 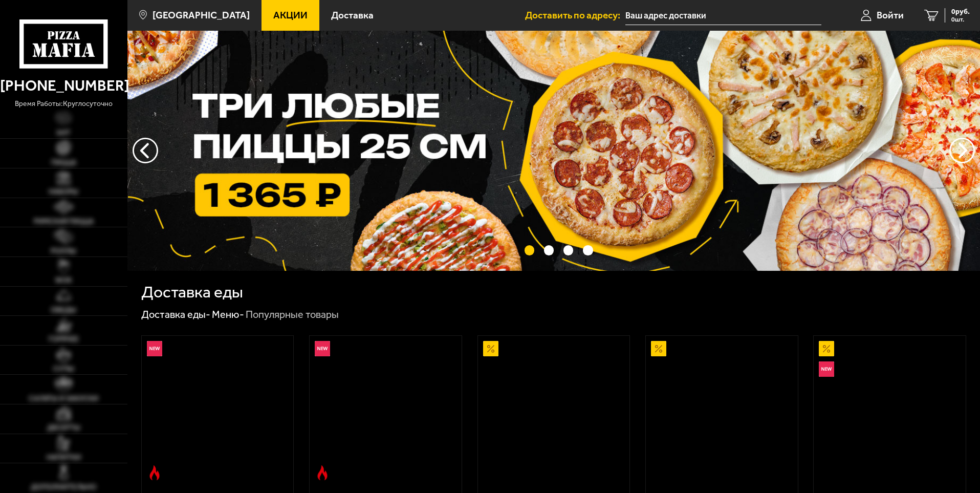 What do you see at coordinates (890, 15) in the screenshot?
I see `span: Войти` at bounding box center [890, 15].